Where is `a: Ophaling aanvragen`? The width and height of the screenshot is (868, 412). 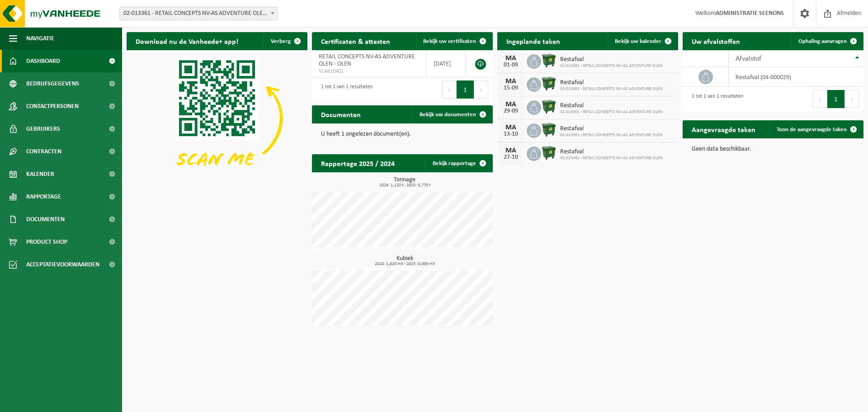
a: Ophaling aanvragen is located at coordinates (827, 41).